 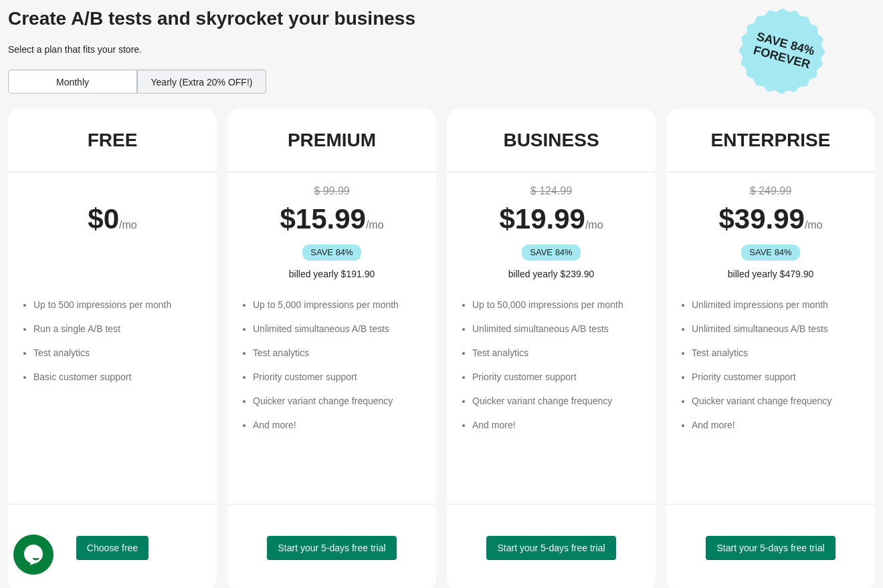 I want to click on div: billed yearly $239.90, so click(x=551, y=274).